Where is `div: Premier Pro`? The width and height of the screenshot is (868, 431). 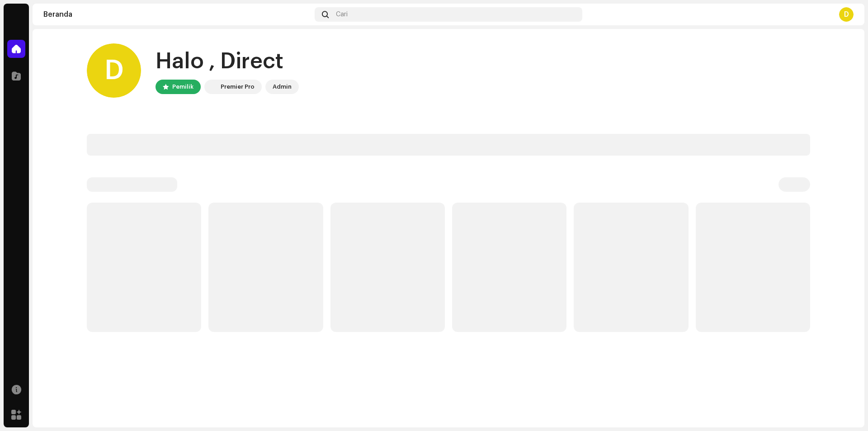 div: Premier Pro is located at coordinates (237, 87).